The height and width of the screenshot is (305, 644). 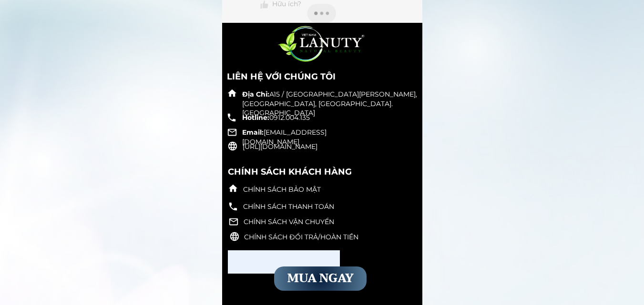 What do you see at coordinates (312, 207) in the screenshot?
I see `p: CHÍNH SÁCH THANH TOÁN` at bounding box center [312, 207].